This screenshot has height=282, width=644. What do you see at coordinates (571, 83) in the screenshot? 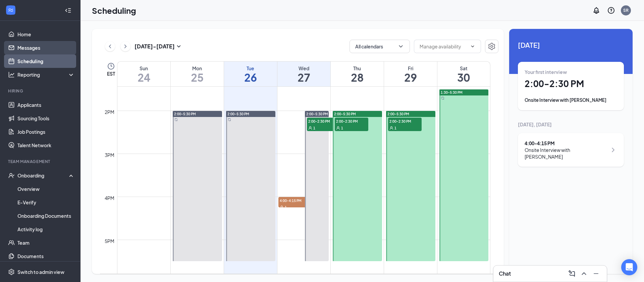
I see `h1: 2:00 - 2:30 PM` at bounding box center [571, 83].